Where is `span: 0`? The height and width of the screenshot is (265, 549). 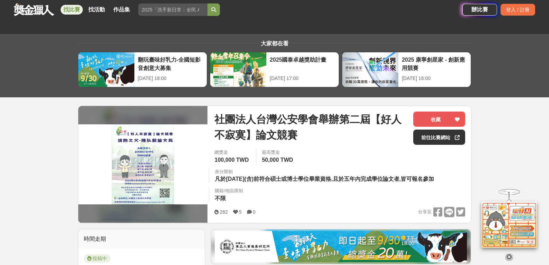
span: 0 is located at coordinates (254, 212).